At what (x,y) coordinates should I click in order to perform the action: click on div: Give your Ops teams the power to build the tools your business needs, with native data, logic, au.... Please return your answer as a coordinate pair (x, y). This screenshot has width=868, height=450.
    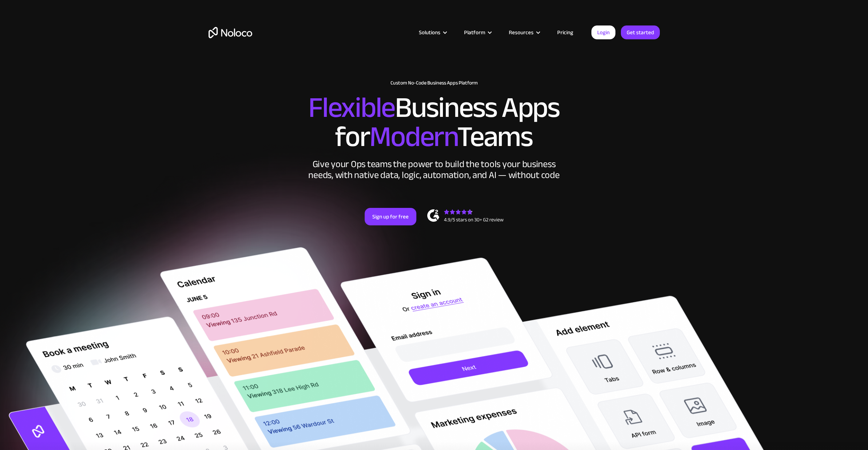
    Looking at the image, I should click on (434, 170).